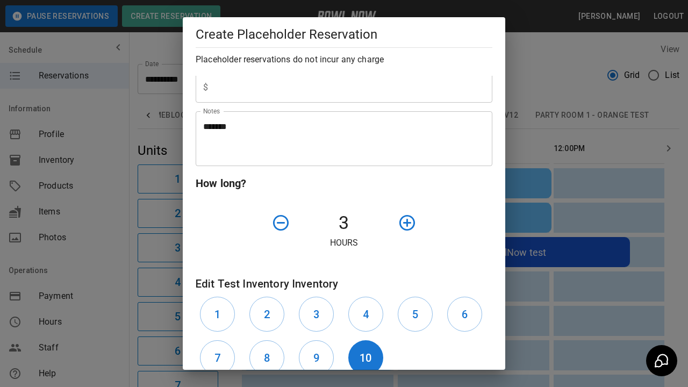 This screenshot has width=688, height=387. Describe the element at coordinates (365, 358) in the screenshot. I see `h6: 10` at that location.